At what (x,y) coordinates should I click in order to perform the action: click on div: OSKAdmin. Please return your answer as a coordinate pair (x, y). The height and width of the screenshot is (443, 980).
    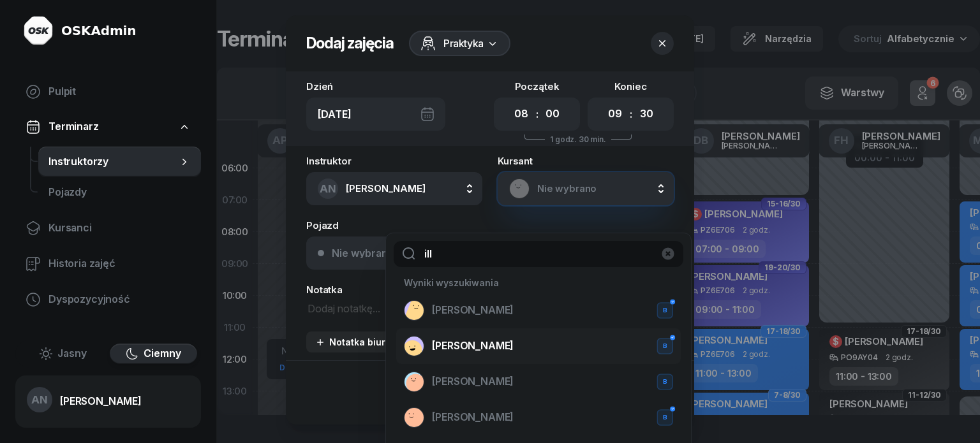
    Looking at the image, I should click on (98, 31).